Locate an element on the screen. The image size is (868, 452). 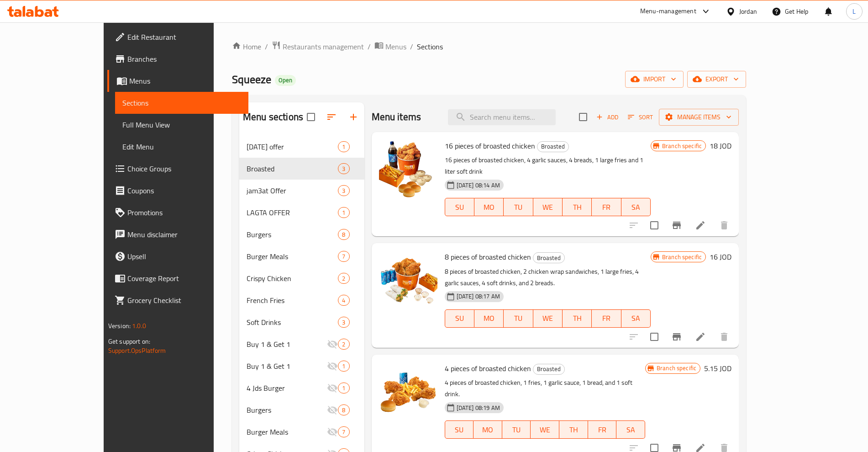
span: 7 is located at coordinates (343, 256).